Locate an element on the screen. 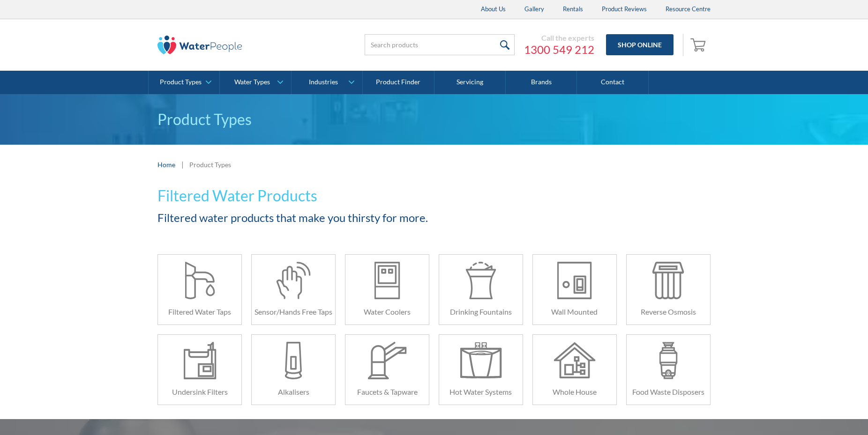  h6: Water Coolers is located at coordinates (387, 312).